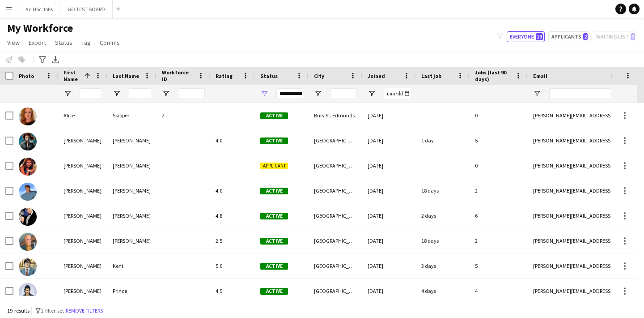 The height and width of the screenshot is (318, 644). I want to click on span: Joined, so click(376, 75).